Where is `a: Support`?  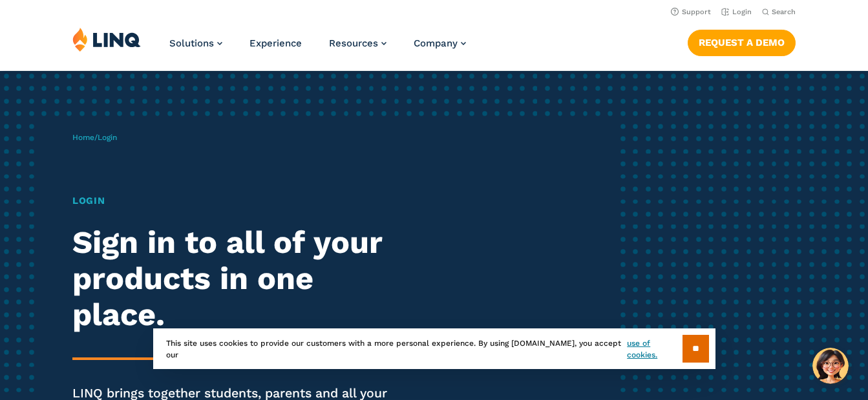
a: Support is located at coordinates (691, 11).